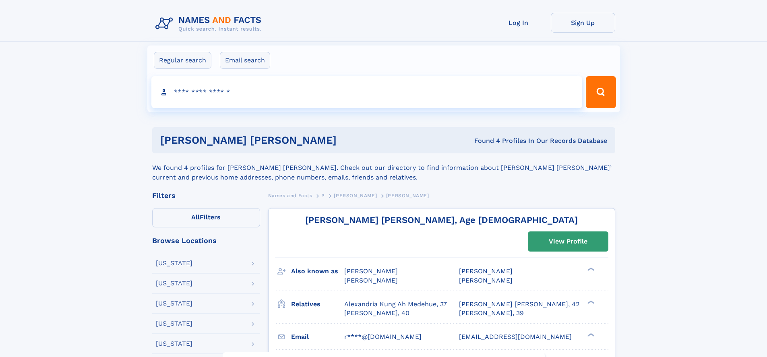  I want to click on div: Found 4 Profiles In Our Records Database, so click(506, 141).